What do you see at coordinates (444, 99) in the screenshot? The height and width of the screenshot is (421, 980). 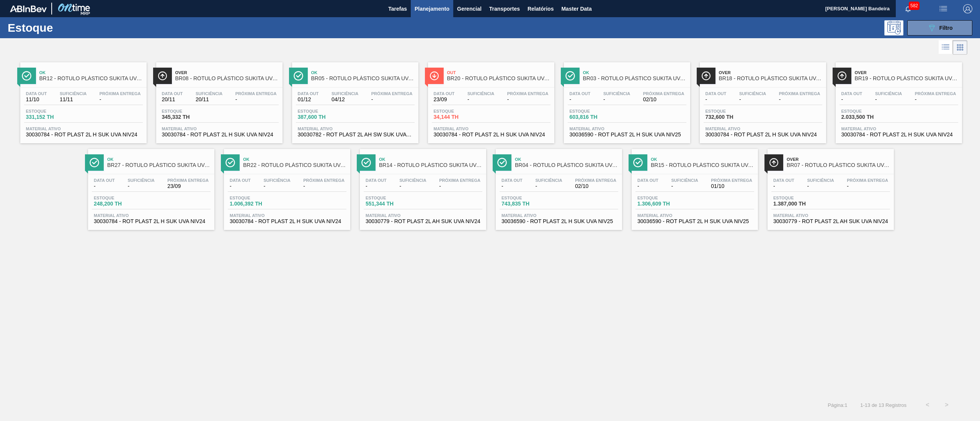 I see `span: 23/09` at bounding box center [444, 99].